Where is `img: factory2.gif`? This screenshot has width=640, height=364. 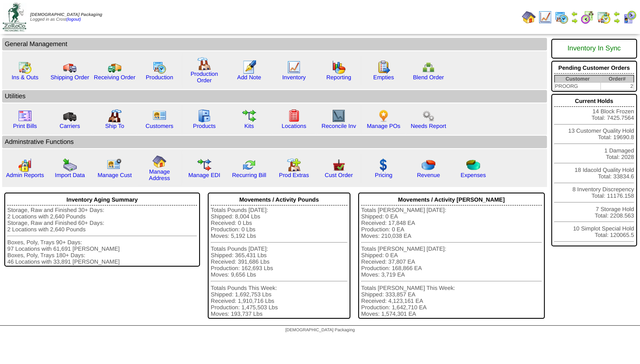
img: factory2.gif is located at coordinates (114, 116).